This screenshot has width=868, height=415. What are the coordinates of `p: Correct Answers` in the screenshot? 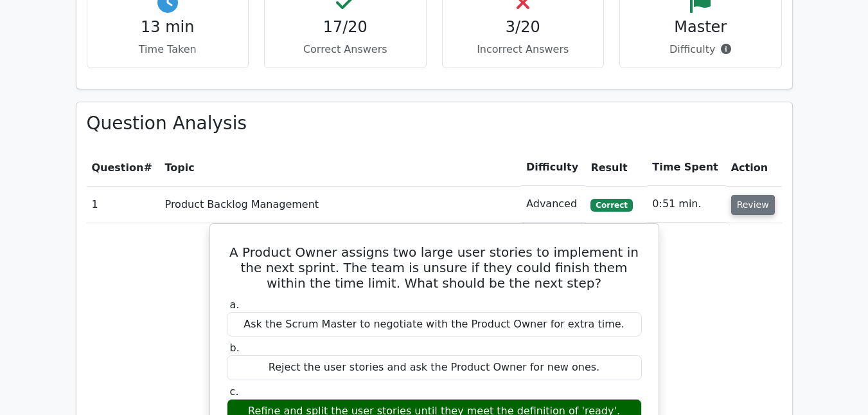 It's located at (345, 50).